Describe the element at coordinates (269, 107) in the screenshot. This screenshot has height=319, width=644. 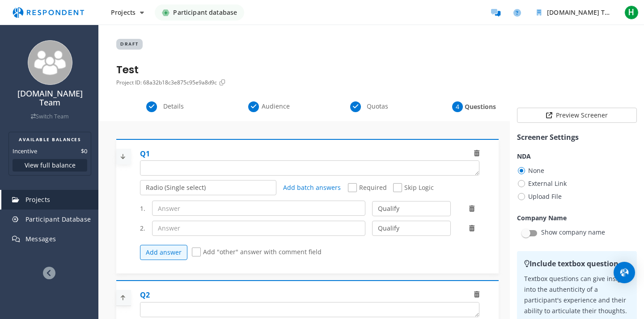
I see `div: Audience` at that location.